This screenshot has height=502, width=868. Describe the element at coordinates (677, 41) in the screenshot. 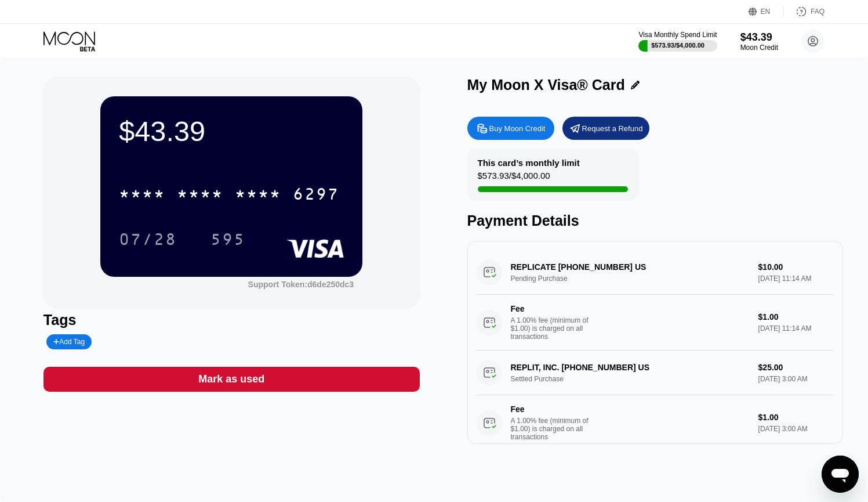

I see `div: Visa Monthly Spend Limit$573.93/$4,000.00` at that location.